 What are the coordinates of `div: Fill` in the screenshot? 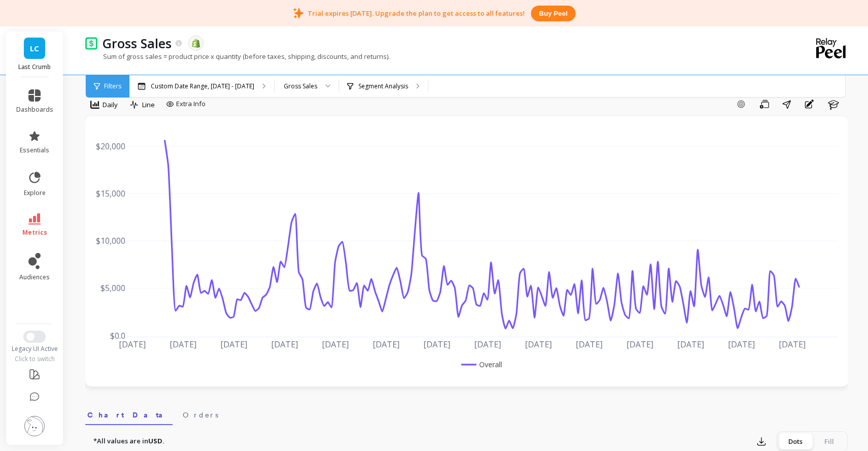 It's located at (829, 441).